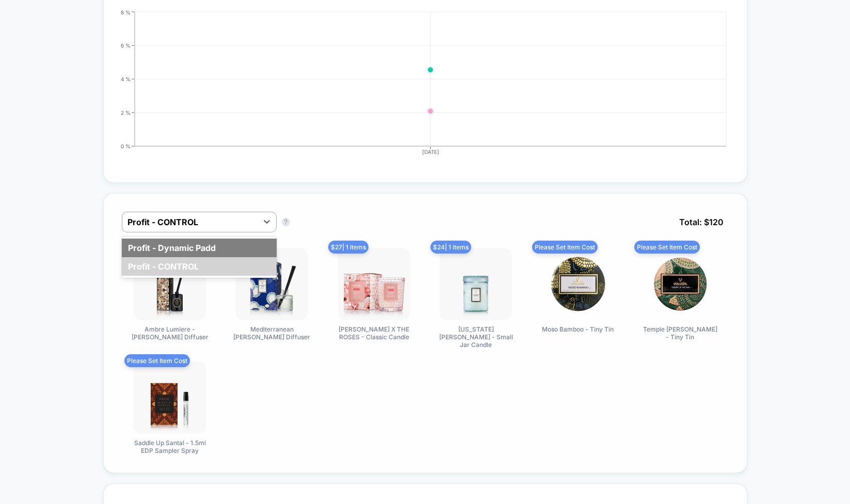 The height and width of the screenshot is (504, 850). What do you see at coordinates (125, 45) in the screenshot?
I see `tspan: 6 %` at bounding box center [125, 45].